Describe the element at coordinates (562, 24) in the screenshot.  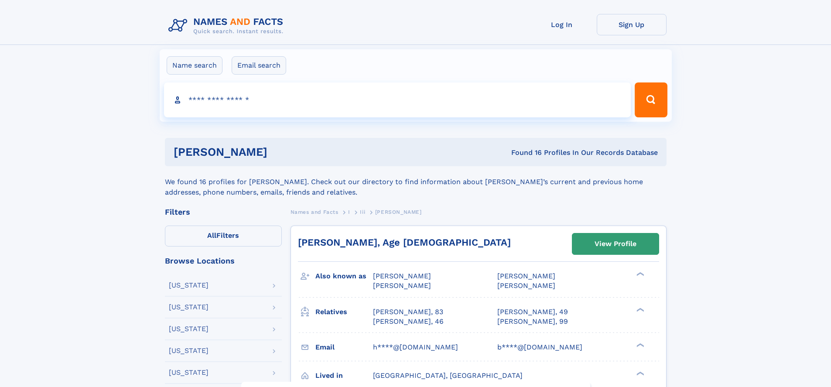
I see `a: Log In` at that location.